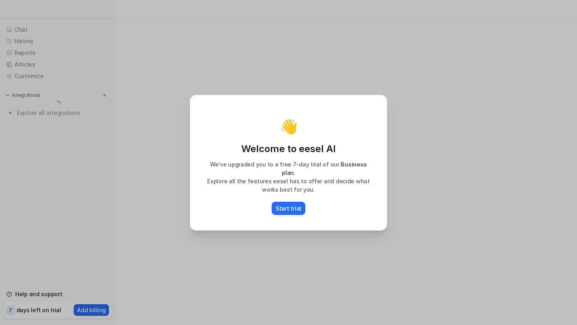  Describe the element at coordinates (288, 169) in the screenshot. I see `p: We’ve upgraded you to a free 7-day trial of our` at that location.